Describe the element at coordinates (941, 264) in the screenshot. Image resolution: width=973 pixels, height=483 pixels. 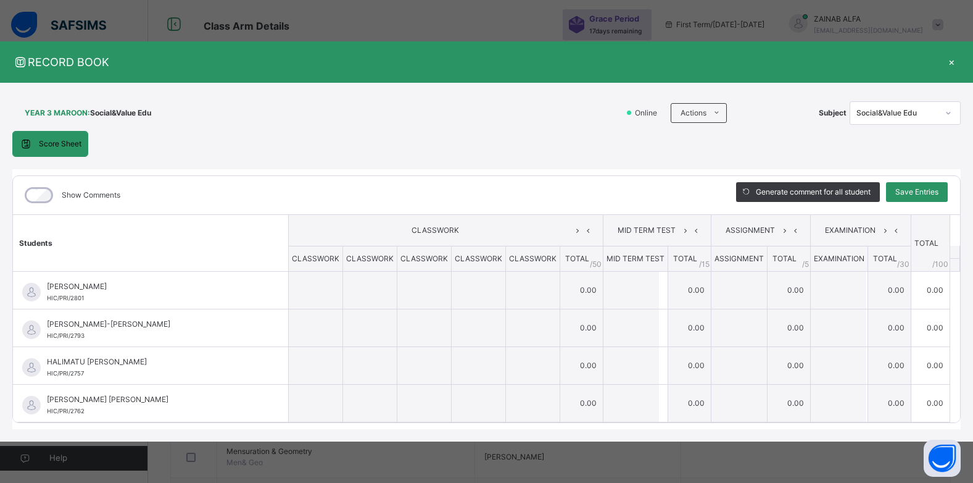
I see `span: /100` at that location.